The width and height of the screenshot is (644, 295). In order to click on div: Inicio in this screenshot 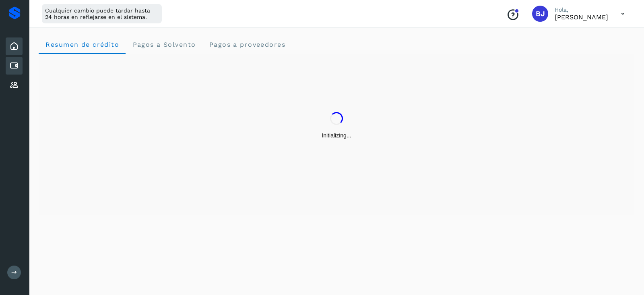, I will do `click(14, 46)`.